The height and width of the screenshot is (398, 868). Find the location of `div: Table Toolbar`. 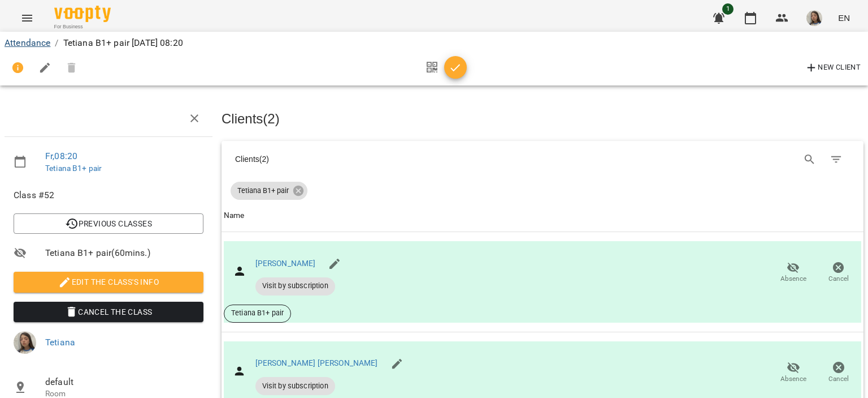

div: Table Toolbar is located at coordinates (542, 159).